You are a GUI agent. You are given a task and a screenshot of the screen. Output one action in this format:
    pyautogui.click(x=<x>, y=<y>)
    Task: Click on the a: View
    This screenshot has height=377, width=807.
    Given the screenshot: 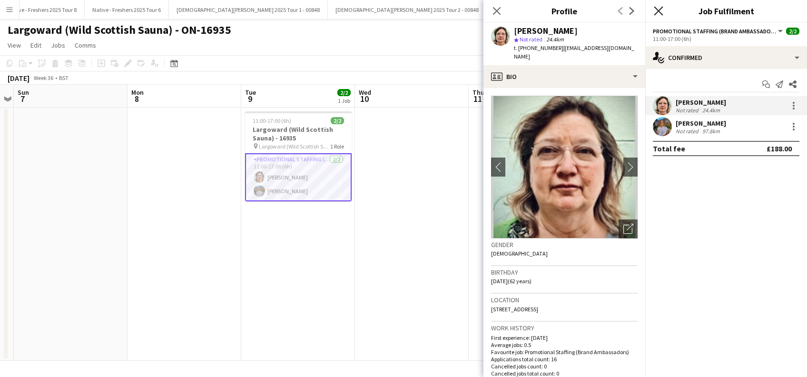 What is the action you would take?
    pyautogui.click(x=14, y=45)
    